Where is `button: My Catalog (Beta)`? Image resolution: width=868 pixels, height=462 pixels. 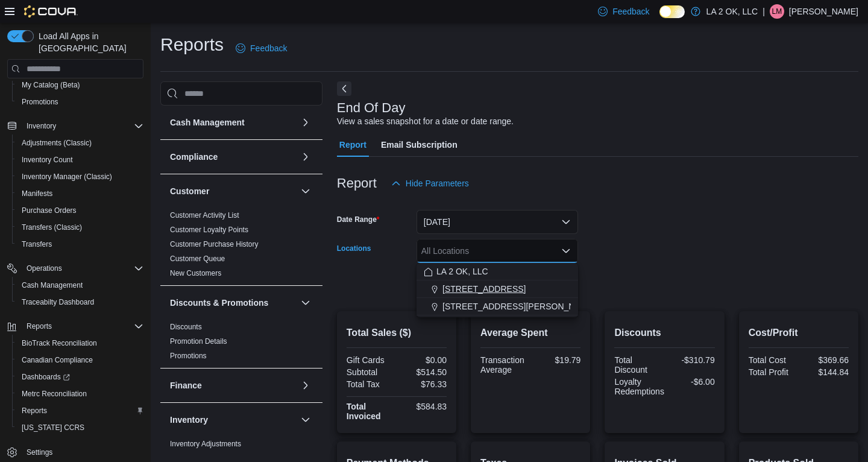 button: My Catalog (Beta) is located at coordinates (80, 85).